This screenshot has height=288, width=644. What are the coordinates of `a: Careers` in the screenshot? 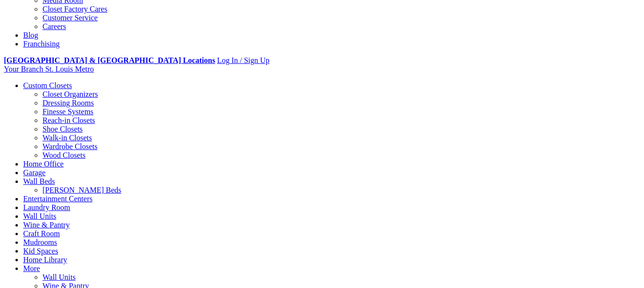 It's located at (54, 26).